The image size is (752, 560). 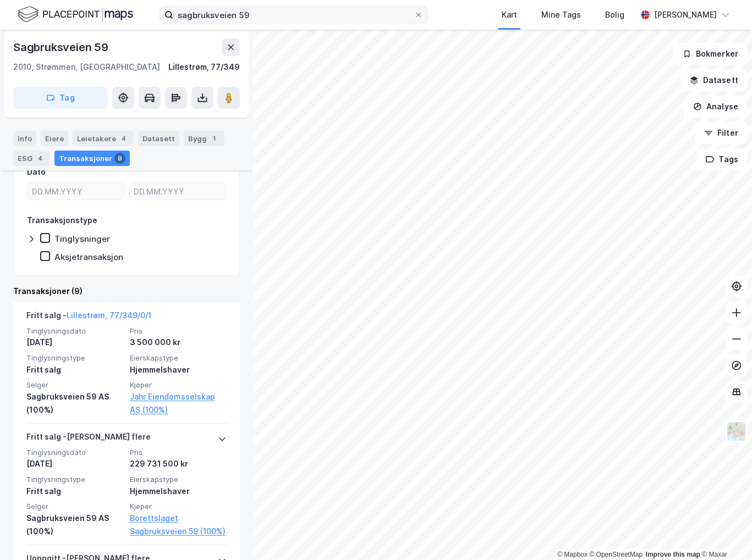 What do you see at coordinates (294, 15) in the screenshot?
I see `input: Søk på adresse, matrikkel, gårdeiere, leietakere eller personer` at bounding box center [294, 15].